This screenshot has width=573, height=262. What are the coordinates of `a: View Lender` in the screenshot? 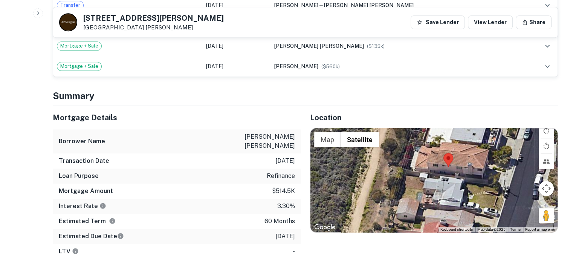 It's located at (490, 22).